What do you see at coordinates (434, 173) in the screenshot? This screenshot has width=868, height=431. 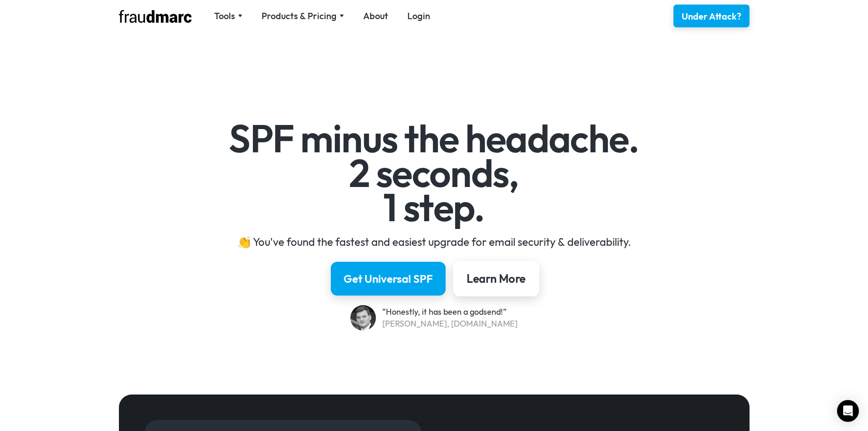 I see `h1: SPF minus the headache. 2 seconds, 1 step.` at bounding box center [434, 173].